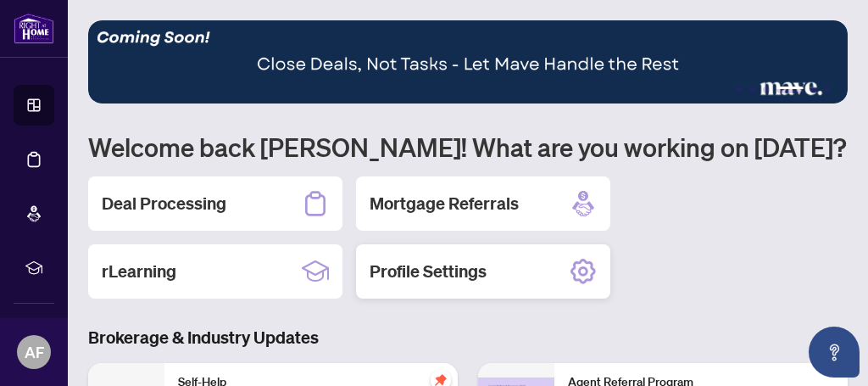 This screenshot has width=868, height=386. What do you see at coordinates (753, 90) in the screenshot?
I see `button: 2` at bounding box center [753, 90].